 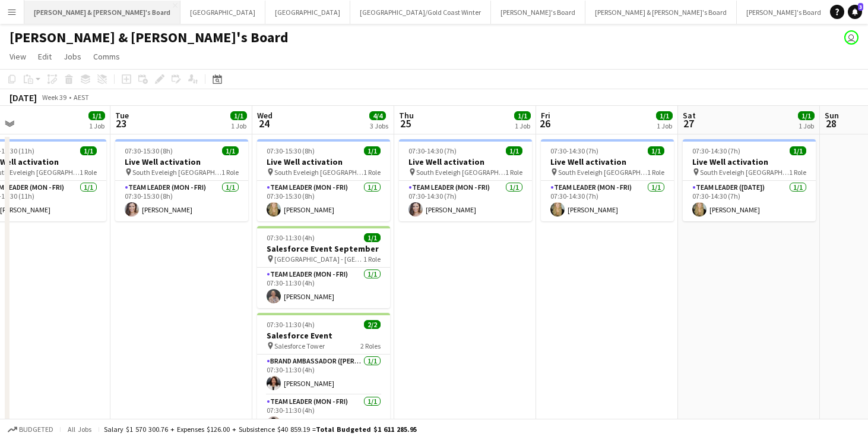 I want to click on span: 26, so click(x=545, y=123).